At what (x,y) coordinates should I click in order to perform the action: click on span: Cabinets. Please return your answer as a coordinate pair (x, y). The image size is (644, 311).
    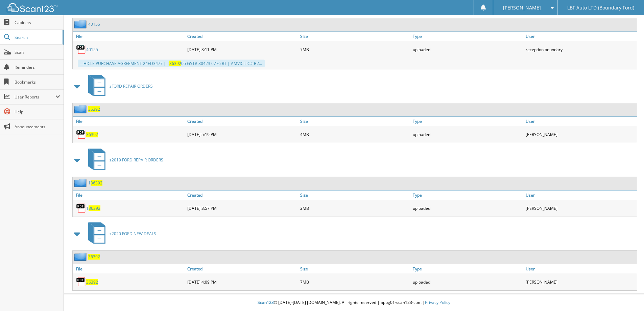
    Looking at the image, I should click on (38, 22).